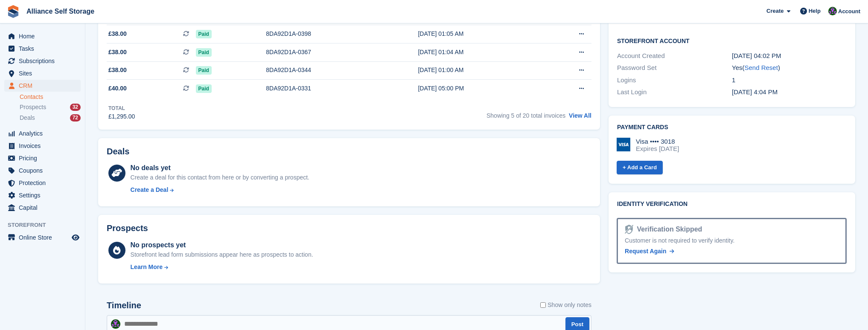 The width and height of the screenshot is (868, 330). I want to click on a: View All, so click(580, 116).